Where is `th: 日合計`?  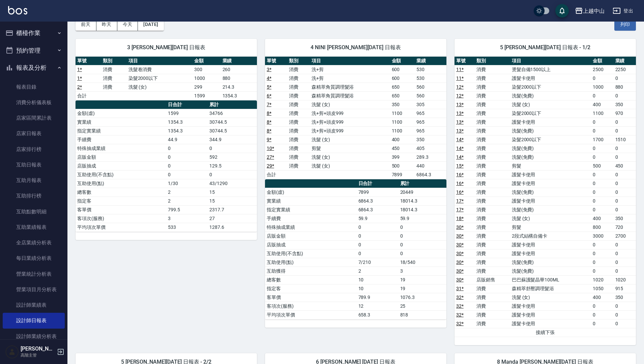 th: 日合計 is located at coordinates (187, 105).